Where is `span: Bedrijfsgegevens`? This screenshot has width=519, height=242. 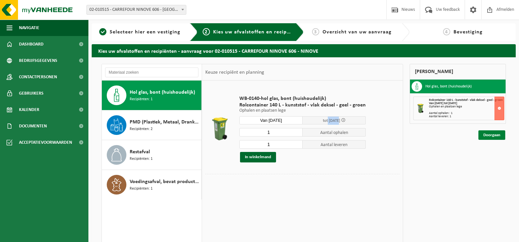
span: Bedrijfsgegevens is located at coordinates (38, 61).